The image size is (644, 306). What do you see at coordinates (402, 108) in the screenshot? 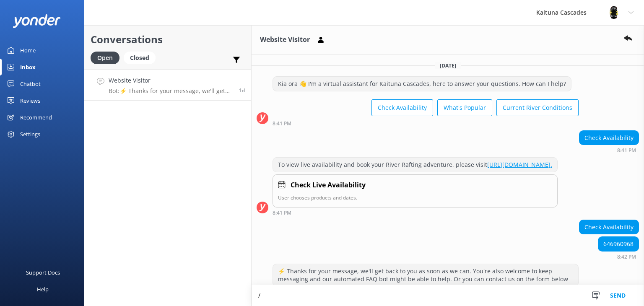
I see `button: Check Availability` at bounding box center [402, 108].